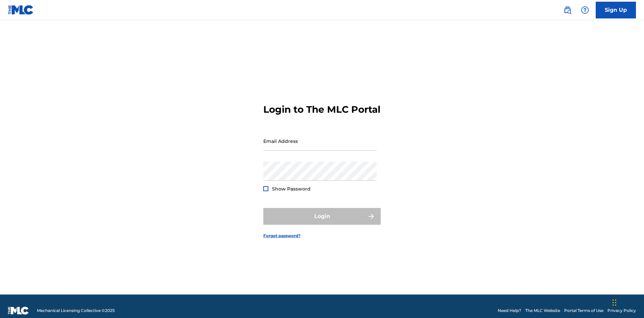  What do you see at coordinates (568, 10) in the screenshot?
I see `img: search` at bounding box center [568, 10].